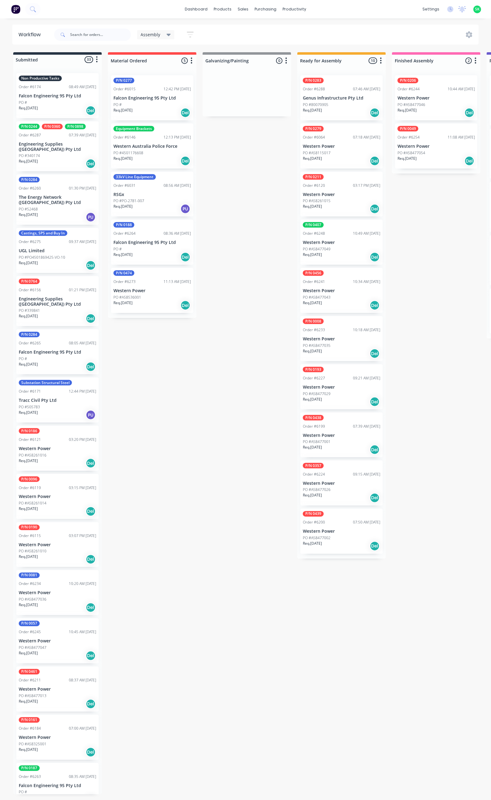  Describe the element at coordinates (30, 536) in the screenshot. I see `div: Order #6115` at that location.